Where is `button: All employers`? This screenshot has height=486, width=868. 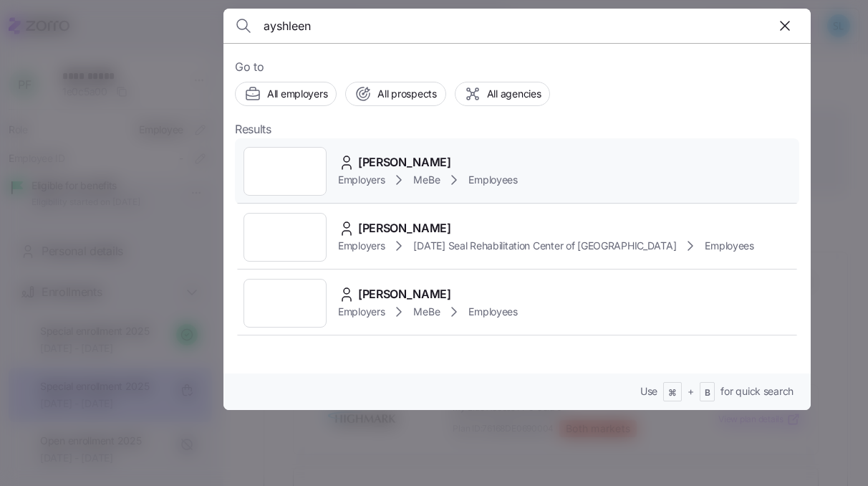 button: All employers is located at coordinates (286, 94).